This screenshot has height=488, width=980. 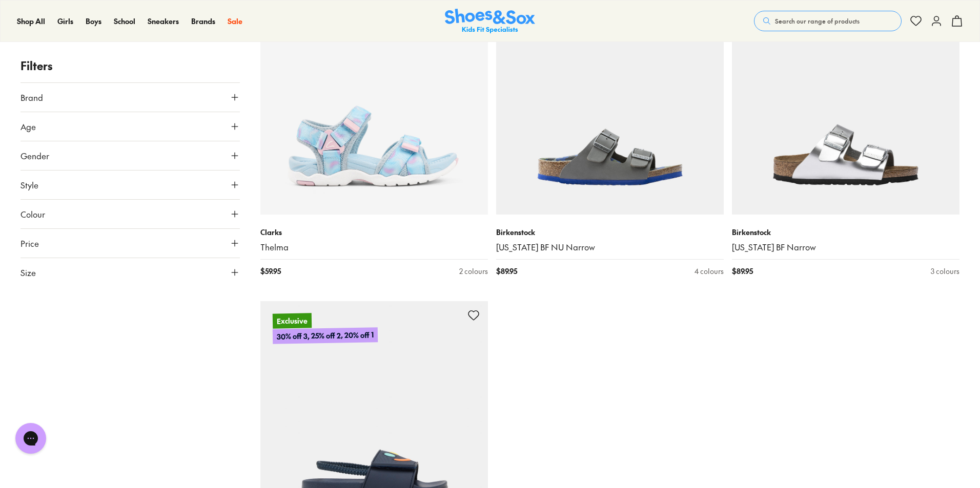 I want to click on p: Filters, so click(x=130, y=65).